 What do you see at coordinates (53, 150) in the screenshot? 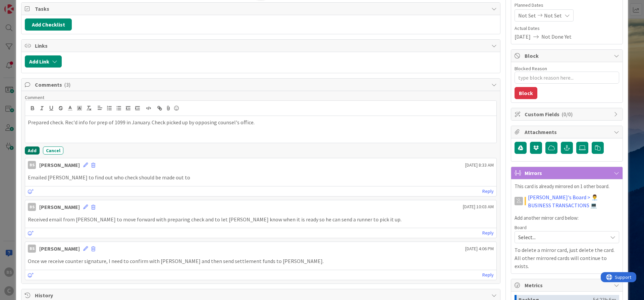
I see `button: Cancel` at bounding box center [53, 150].